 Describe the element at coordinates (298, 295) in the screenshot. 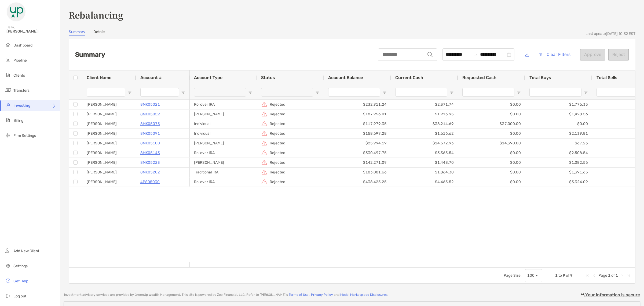

I see `a: Terms of Use` at that location.